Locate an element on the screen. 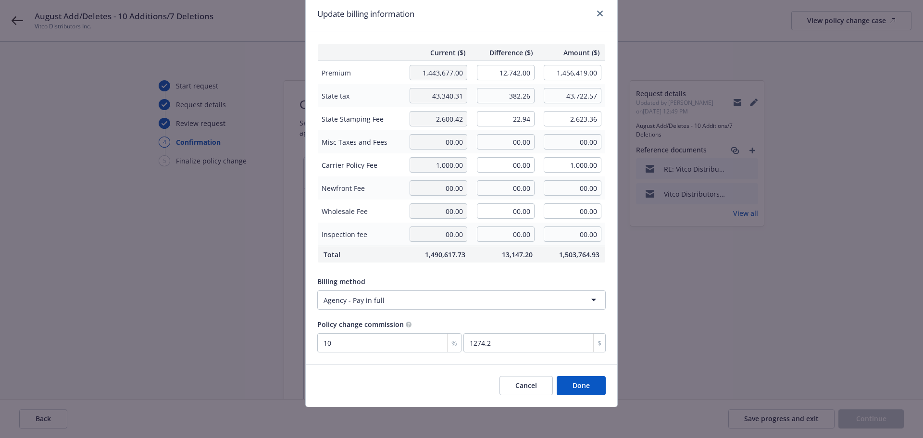 Image resolution: width=923 pixels, height=438 pixels. span: State Stamping Fee is located at coordinates (360, 119).